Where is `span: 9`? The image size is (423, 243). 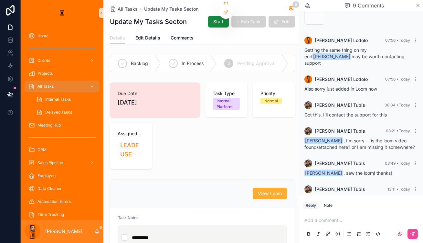
span: 9 is located at coordinates (296, 5).